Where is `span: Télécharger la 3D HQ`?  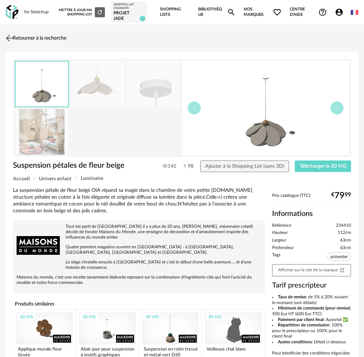 span: Télécharger la 3D HQ is located at coordinates (323, 166).